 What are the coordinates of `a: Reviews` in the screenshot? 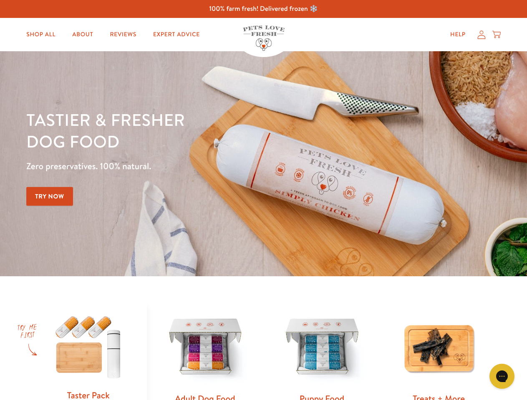 It's located at (123, 35).